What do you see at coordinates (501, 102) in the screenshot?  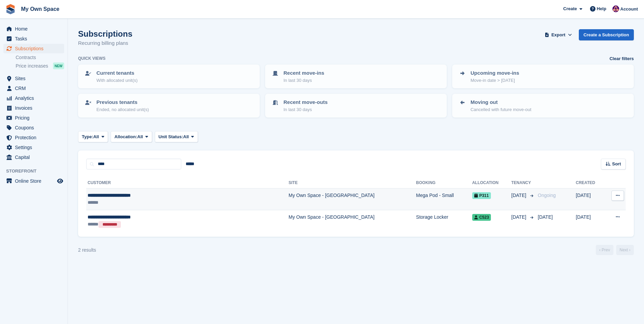 I see `p: Moving out` at bounding box center [501, 102].